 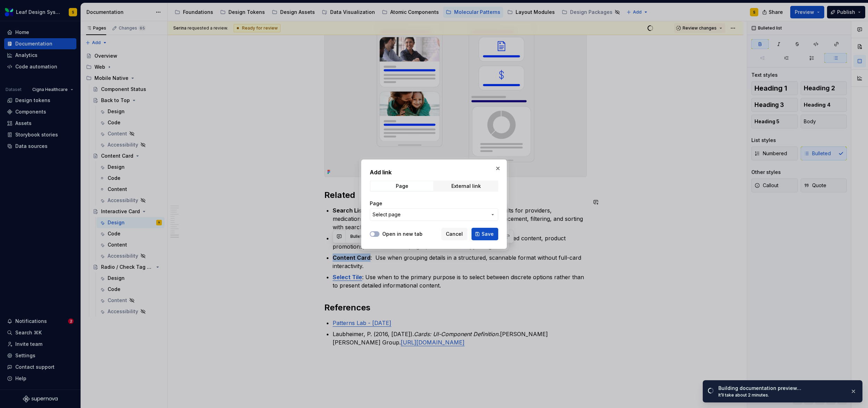 What do you see at coordinates (454, 234) in the screenshot?
I see `span: Cancel` at bounding box center [454, 234].